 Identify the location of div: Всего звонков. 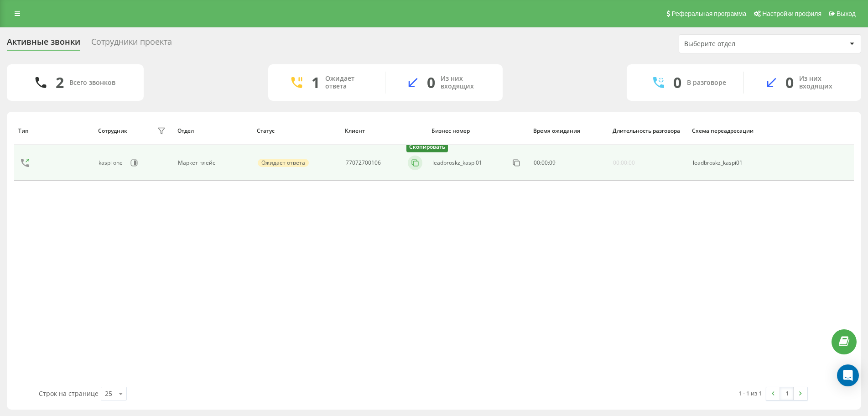
(92, 82).